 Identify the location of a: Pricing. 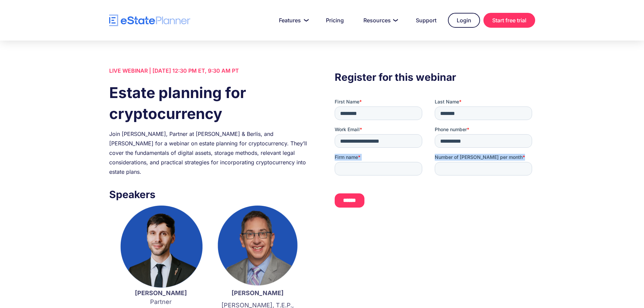
(335, 20).